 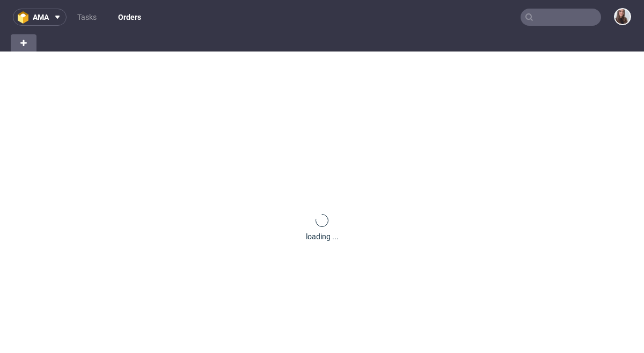 I want to click on img: logo, so click(x=25, y=17).